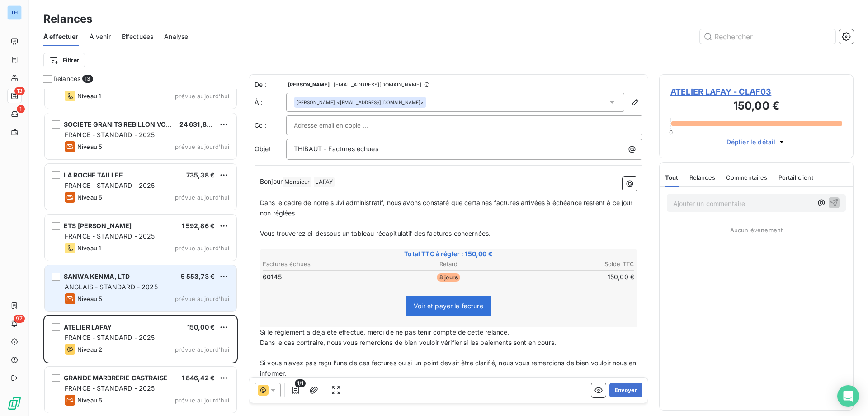 Image resolution: width=868 pixels, height=416 pixels. Describe the element at coordinates (270, 84) in the screenshot. I see `span: De :` at that location.